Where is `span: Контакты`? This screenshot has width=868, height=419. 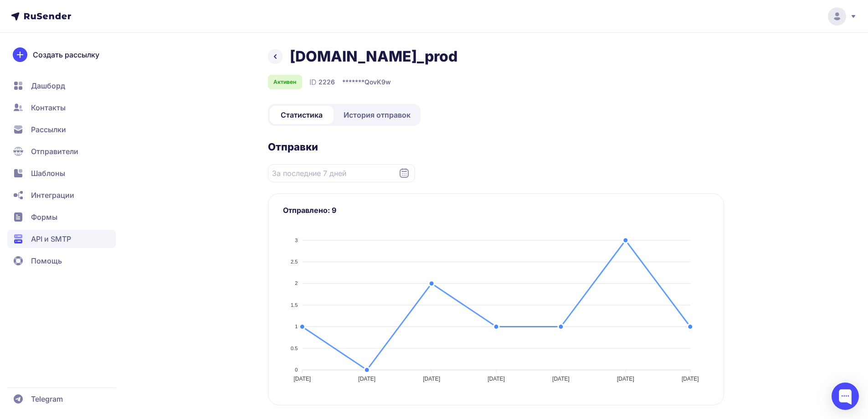 span: Контакты is located at coordinates (48, 108).